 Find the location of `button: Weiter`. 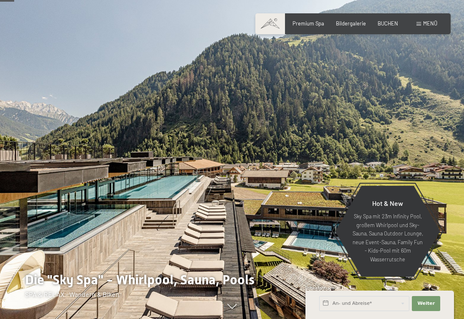

button: Weiter is located at coordinates (426, 303).